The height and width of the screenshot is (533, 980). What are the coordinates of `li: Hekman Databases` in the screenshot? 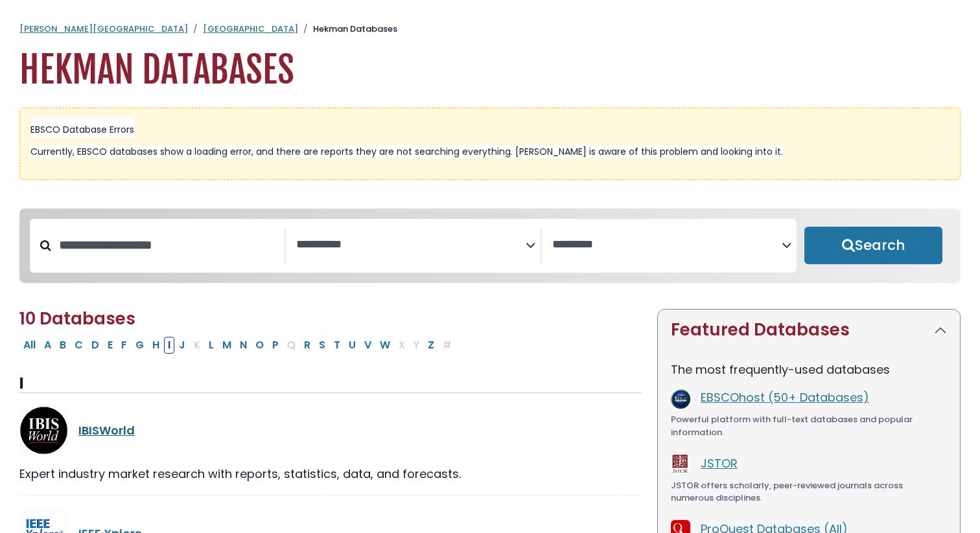 It's located at (347, 29).